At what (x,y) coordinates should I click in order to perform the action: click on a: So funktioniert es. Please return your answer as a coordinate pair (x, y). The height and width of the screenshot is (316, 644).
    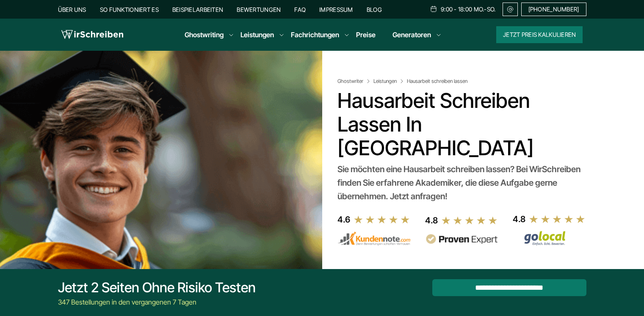
    Looking at the image, I should click on (129, 9).